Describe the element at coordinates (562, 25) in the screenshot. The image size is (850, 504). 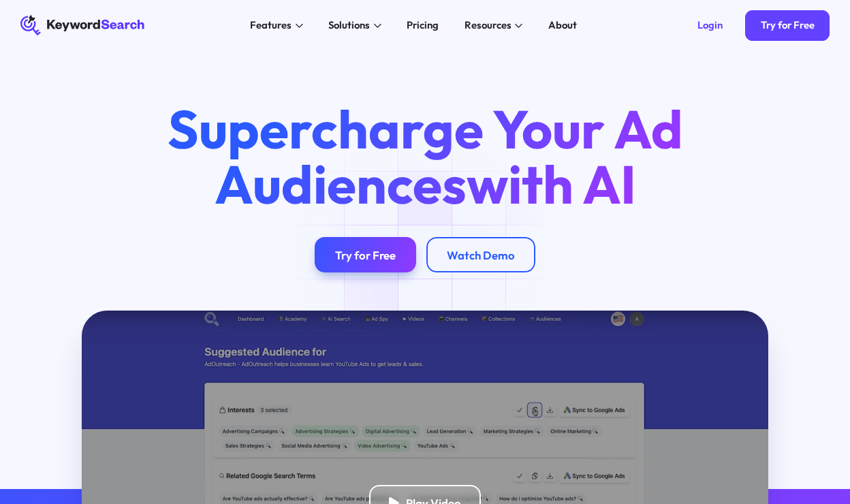
I see `a: About` at that location.